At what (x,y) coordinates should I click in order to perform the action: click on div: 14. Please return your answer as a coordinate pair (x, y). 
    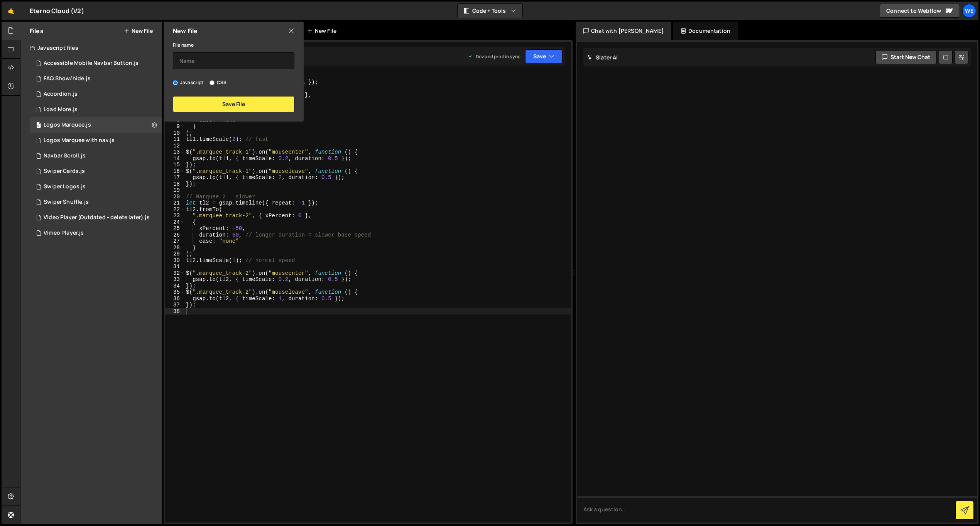
    Looking at the image, I should click on (175, 158).